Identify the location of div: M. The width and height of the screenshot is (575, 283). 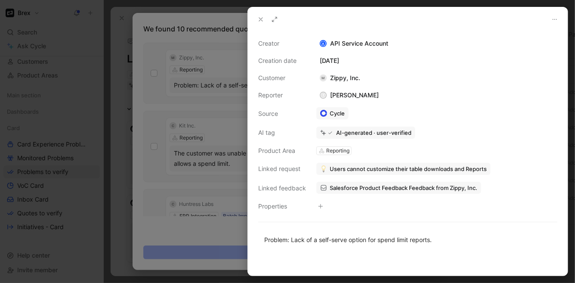
(323, 78).